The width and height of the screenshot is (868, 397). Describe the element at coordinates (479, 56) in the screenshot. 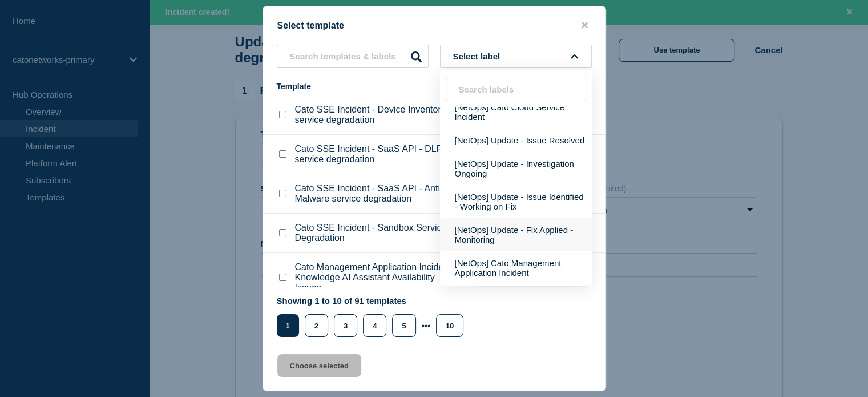

I see `span: Select label` at that location.